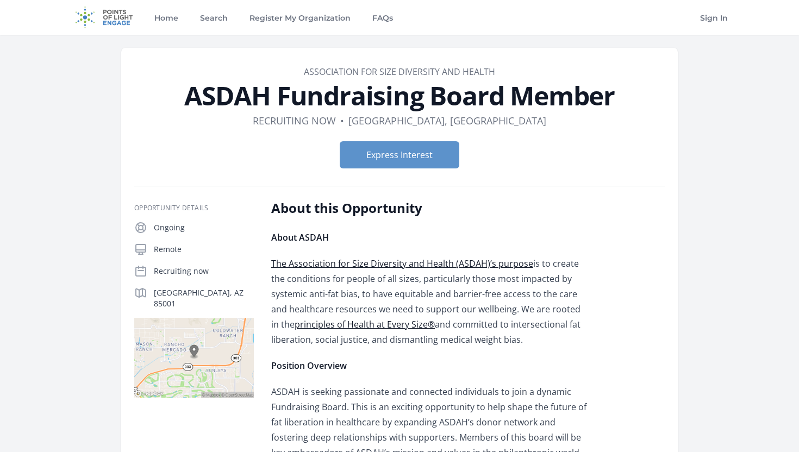 The image size is (799, 452). I want to click on h2: About this Opportunity, so click(430, 208).